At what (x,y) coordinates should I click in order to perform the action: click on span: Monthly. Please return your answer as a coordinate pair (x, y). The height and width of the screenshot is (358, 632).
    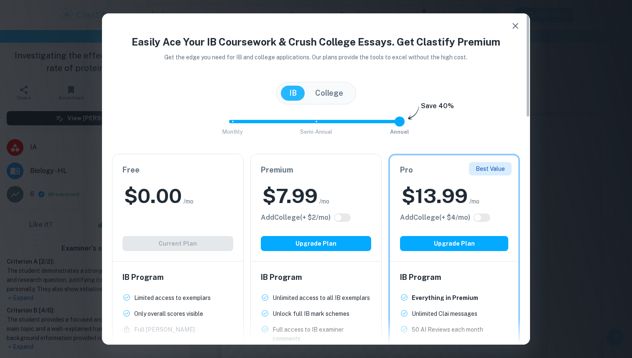
    Looking at the image, I should click on (233, 132).